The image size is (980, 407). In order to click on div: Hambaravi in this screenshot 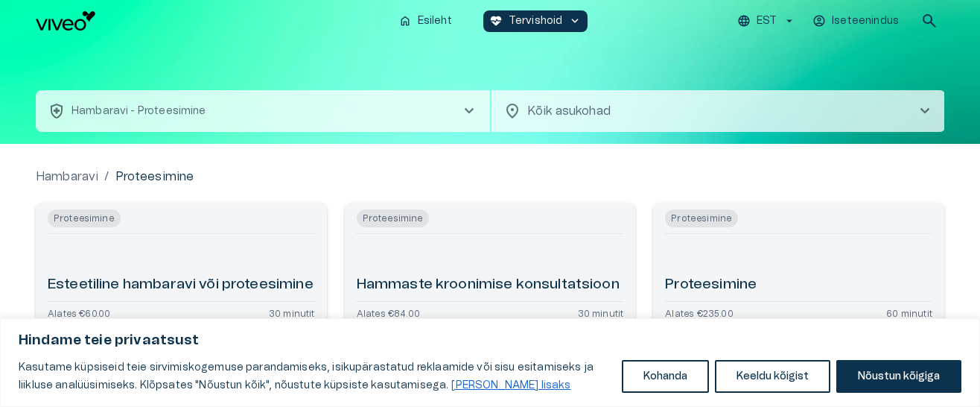, I will do `click(67, 176)`.